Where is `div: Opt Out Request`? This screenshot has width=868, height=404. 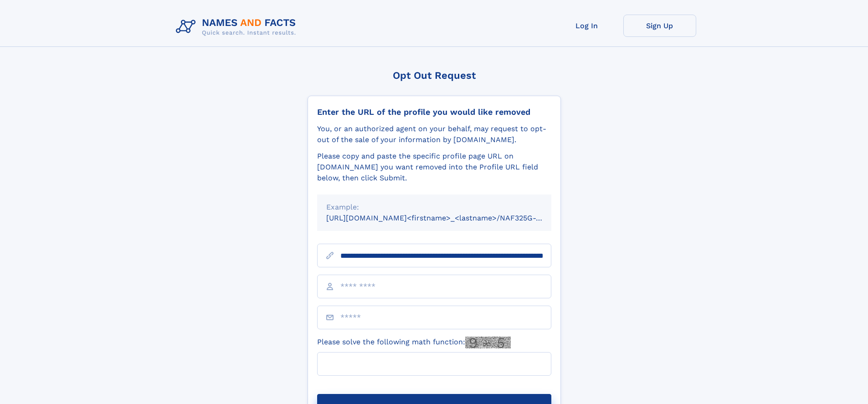 div: Opt Out Request is located at coordinates (434, 75).